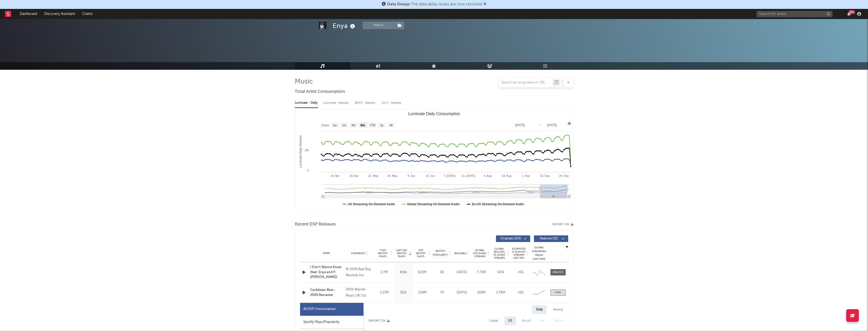 The height and width of the screenshot is (331, 868). Describe the element at coordinates (331, 322) in the screenshot. I see `div: Spotify Plays/Popularity` at that location.